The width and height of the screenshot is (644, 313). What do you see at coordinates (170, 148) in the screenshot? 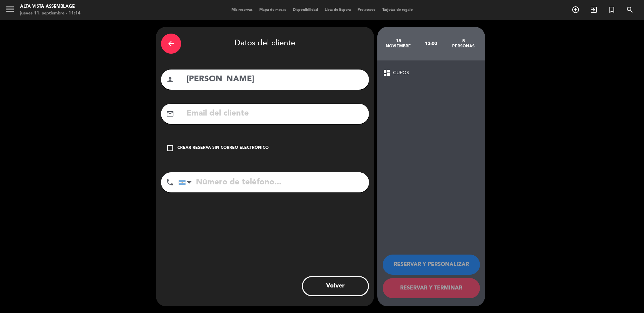
I see `i: check_box_outline_blank` at bounding box center [170, 148].